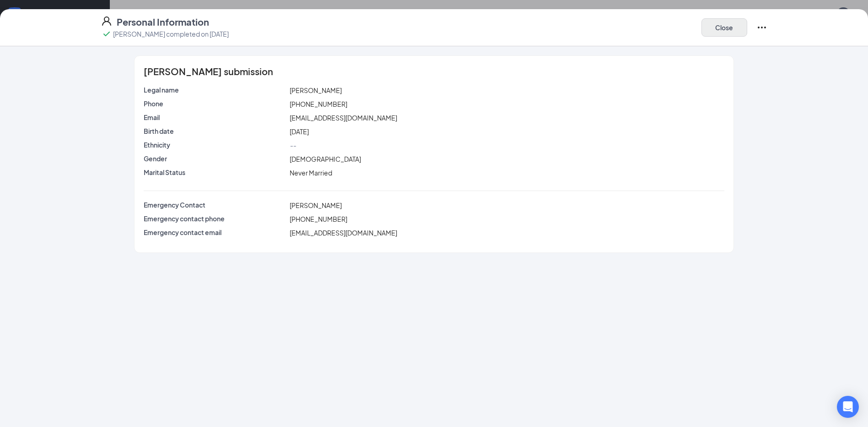  Describe the element at coordinates (215, 90) in the screenshot. I see `p: Legal name` at that location.